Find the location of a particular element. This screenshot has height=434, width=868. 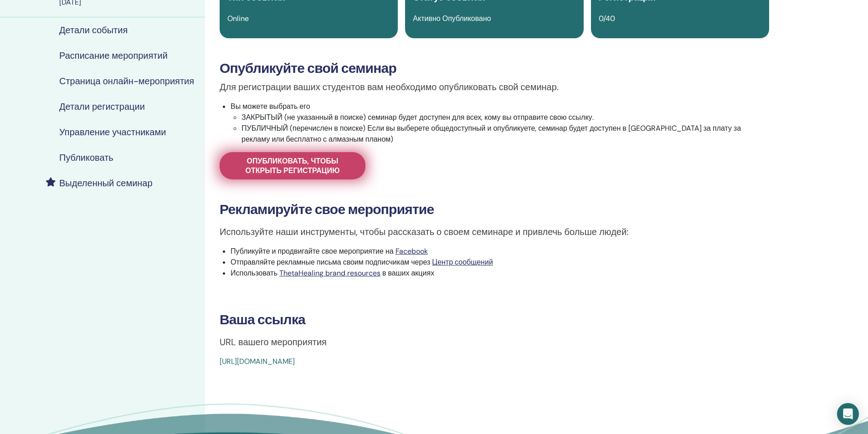

h3: Рекламируйте свое мероприятие is located at coordinates (495, 210).